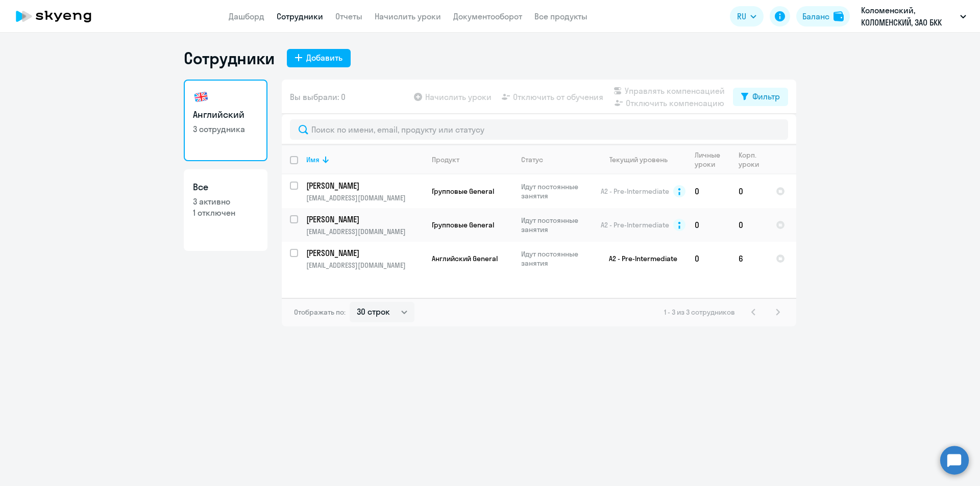 This screenshot has width=980, height=486. I want to click on a: Все продукты, so click(561, 16).